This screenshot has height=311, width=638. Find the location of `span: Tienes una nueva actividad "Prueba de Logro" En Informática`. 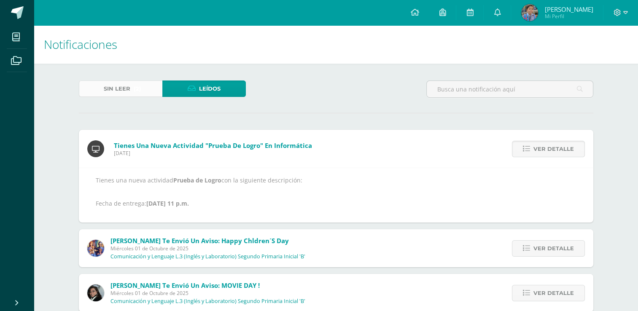

span: Tienes una nueva actividad "Prueba de Logro" En Informática is located at coordinates (213, 145).